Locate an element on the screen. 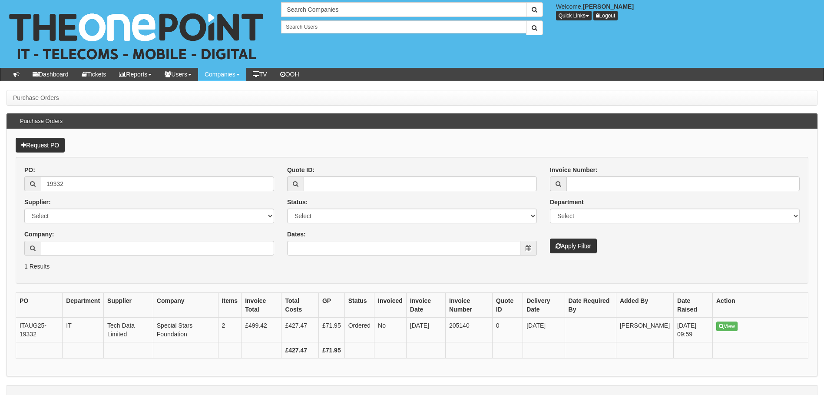  a: Tickets is located at coordinates (94, 74).